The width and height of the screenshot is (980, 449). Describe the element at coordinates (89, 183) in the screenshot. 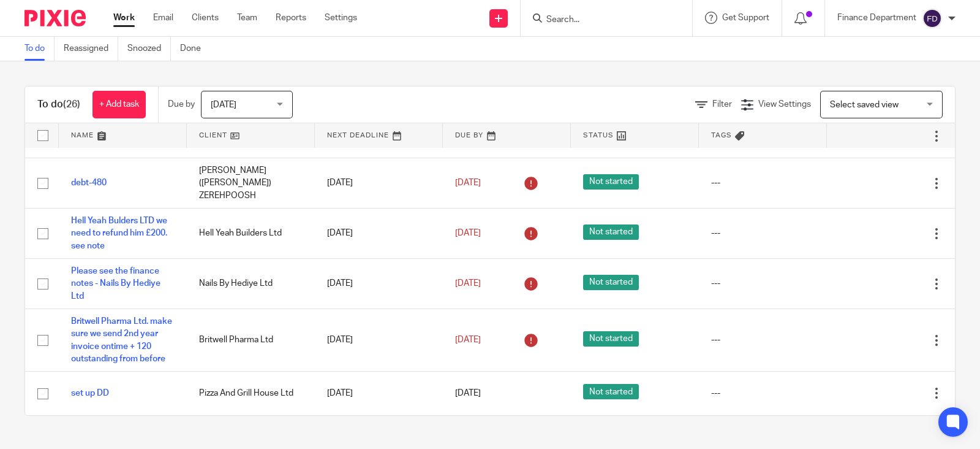

I see `a: debt-480` at that location.